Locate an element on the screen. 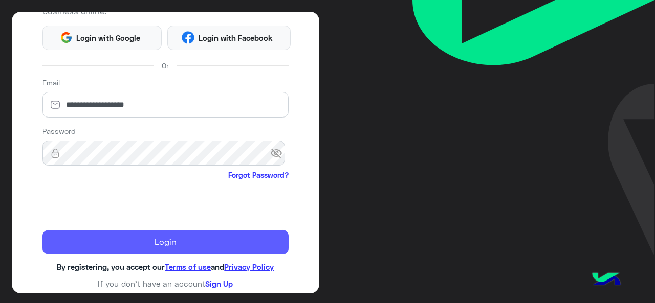 The height and width of the screenshot is (303, 655). h6: If you don’t have an account is located at coordinates (166, 284).